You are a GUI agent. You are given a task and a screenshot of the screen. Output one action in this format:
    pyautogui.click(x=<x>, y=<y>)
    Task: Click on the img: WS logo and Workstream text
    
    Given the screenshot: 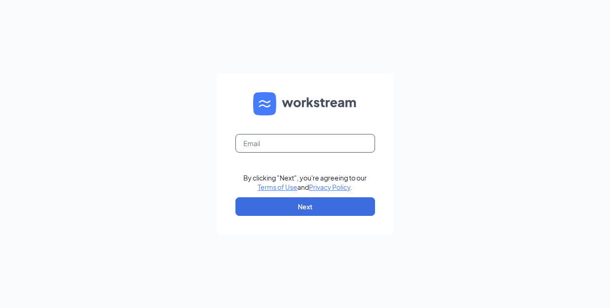 What is the action you would take?
    pyautogui.click(x=305, y=104)
    